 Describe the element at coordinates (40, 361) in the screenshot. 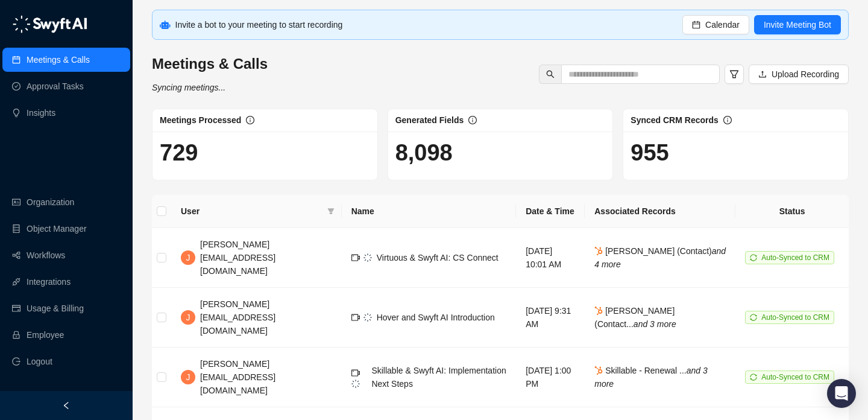

I see `span: Logout` at that location.